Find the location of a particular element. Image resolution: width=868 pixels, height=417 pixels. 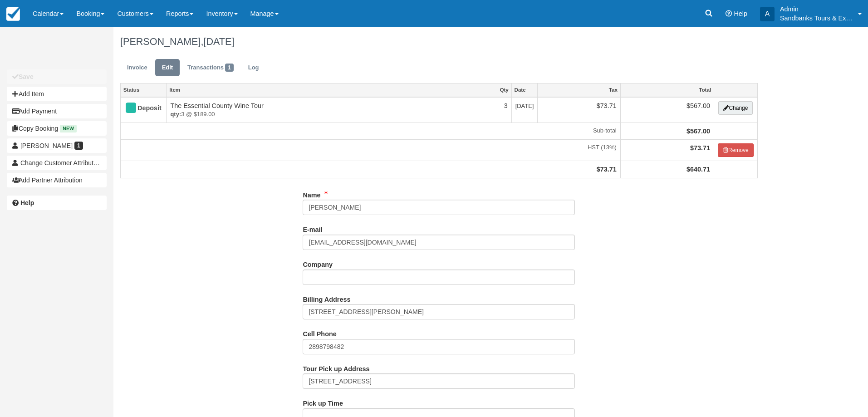

button: Change Customer Attribution is located at coordinates (57, 163).